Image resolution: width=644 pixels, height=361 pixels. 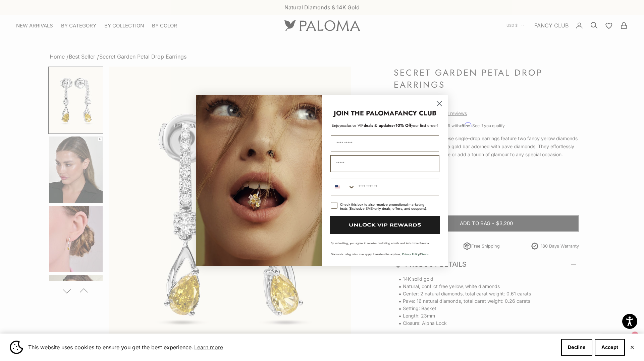 What do you see at coordinates (364, 113) in the screenshot?
I see `strong: JOIN THE PALOMA` at bounding box center [364, 113].